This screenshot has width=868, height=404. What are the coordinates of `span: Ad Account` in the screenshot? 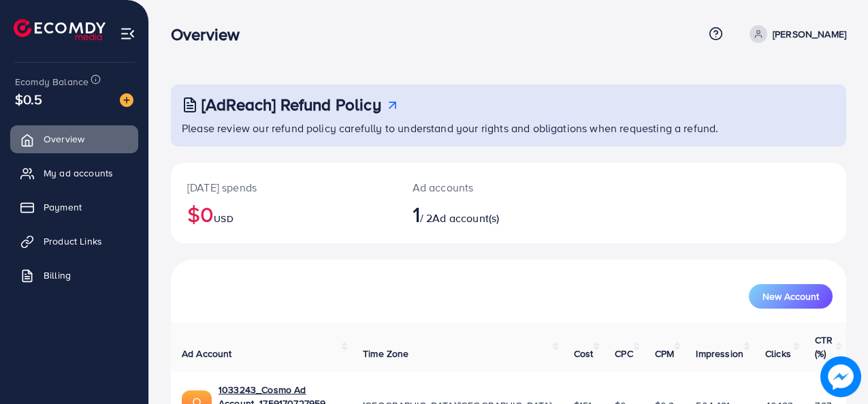 It's located at (207, 353).